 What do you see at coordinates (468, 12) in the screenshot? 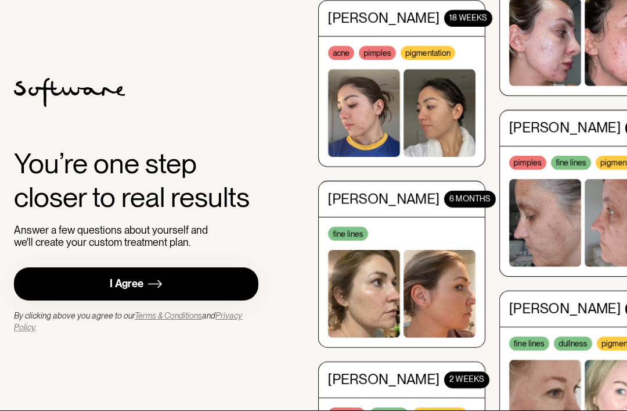
I see `div: 18 WEEKS` at bounding box center [468, 12].